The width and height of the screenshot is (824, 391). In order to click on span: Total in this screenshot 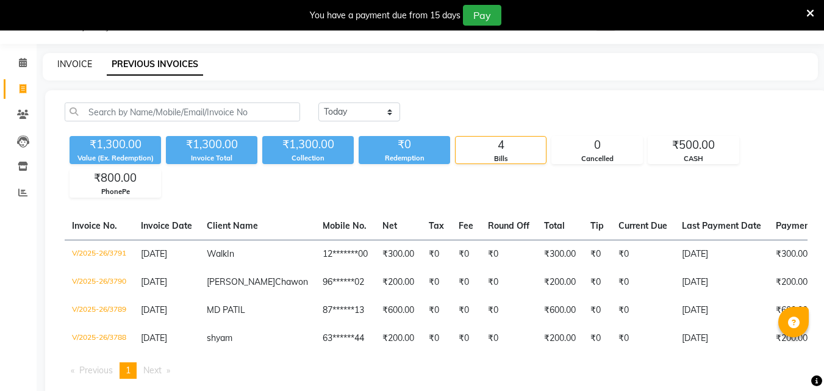, I will do `click(555, 226)`.